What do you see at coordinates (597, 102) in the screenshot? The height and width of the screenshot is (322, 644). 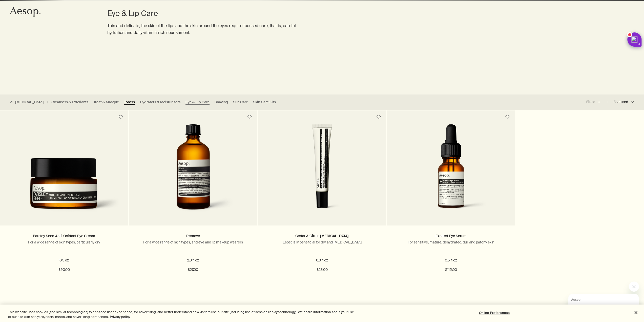 I see `button: Filter` at bounding box center [597, 102].